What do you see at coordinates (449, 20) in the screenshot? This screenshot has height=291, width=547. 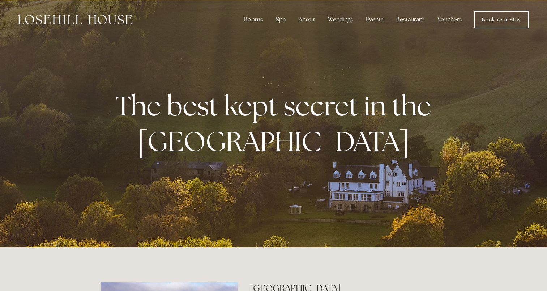 I see `a: Vouchers` at bounding box center [449, 20].